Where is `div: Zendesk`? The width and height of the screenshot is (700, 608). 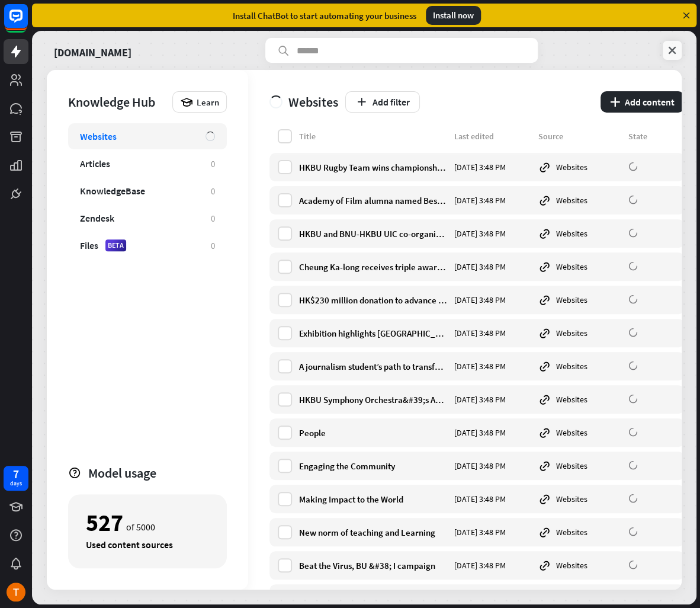
div: Zendesk is located at coordinates (97, 218).